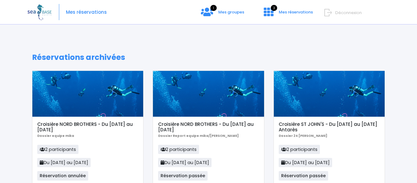 The width and height of the screenshot is (417, 183). I want to click on span: Mes réservations, so click(296, 12).